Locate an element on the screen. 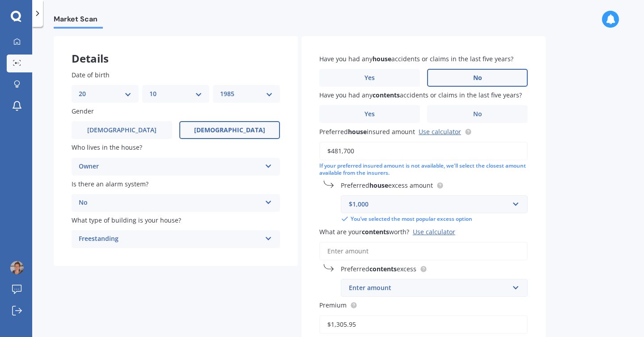  img: ACg8ocLXOVcNwroqelk38fUXZmSUmUiaZ3_fJmMakhWstp8oE2BKqOWm=s96-c is located at coordinates (17, 268).